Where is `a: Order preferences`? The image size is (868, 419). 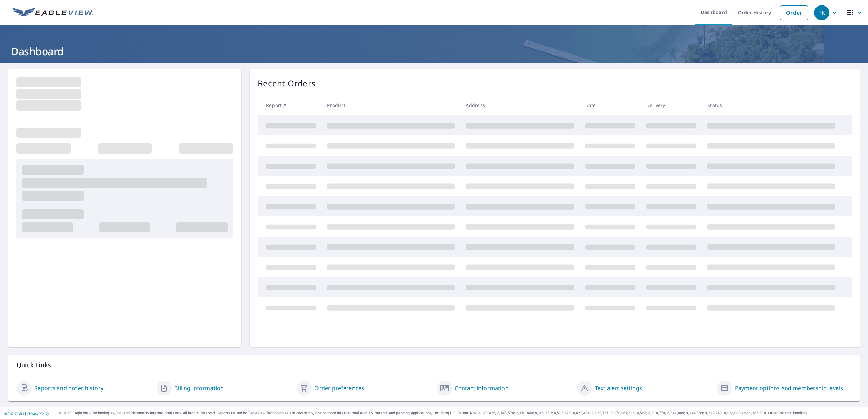 a: Order preferences is located at coordinates (339, 388).